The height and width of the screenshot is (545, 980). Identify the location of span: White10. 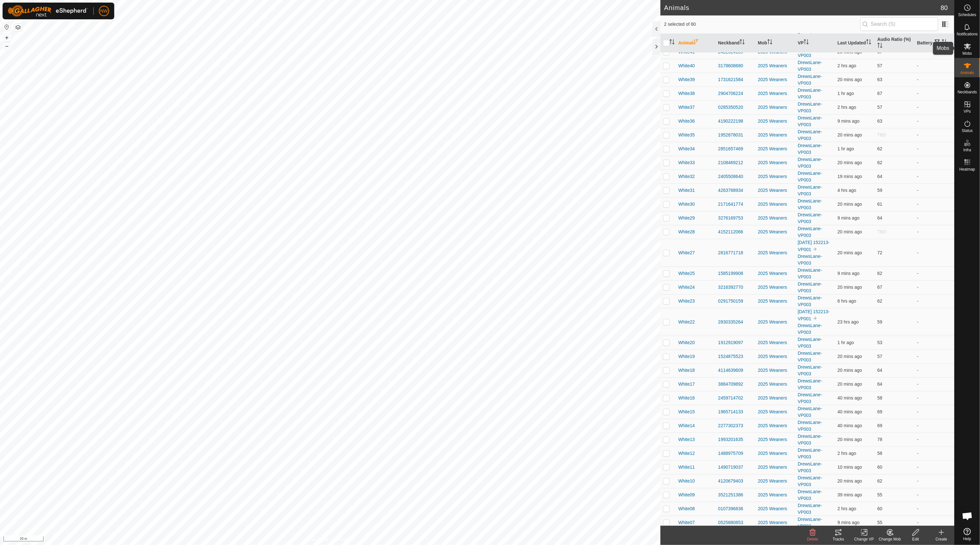
(687, 481).